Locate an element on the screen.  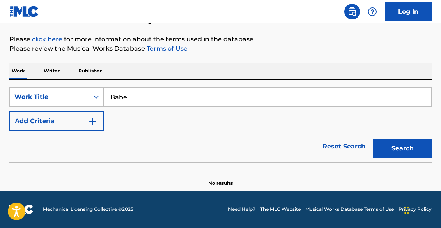
p: Work is located at coordinates (18, 71).